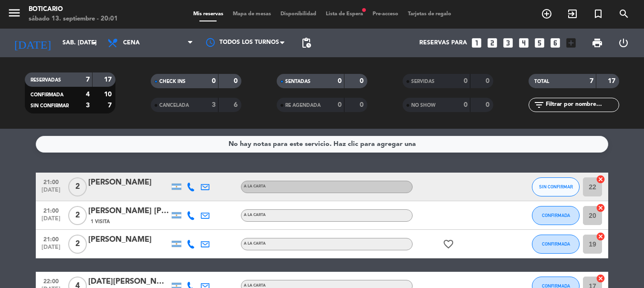  I want to click on span: RE AGENDADA, so click(303, 106).